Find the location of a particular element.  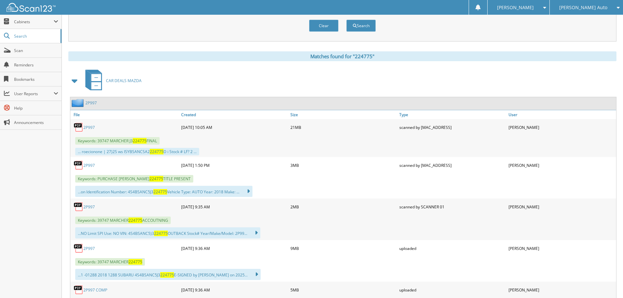

span: Keywords: 39747 MARCHER ACCOUTNING is located at coordinates (123, 220).